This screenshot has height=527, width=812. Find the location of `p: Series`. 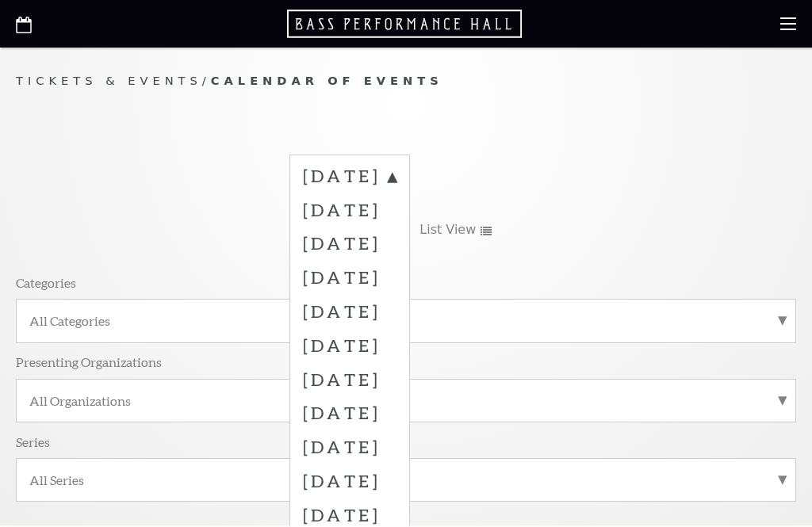

p: Series is located at coordinates (33, 441).